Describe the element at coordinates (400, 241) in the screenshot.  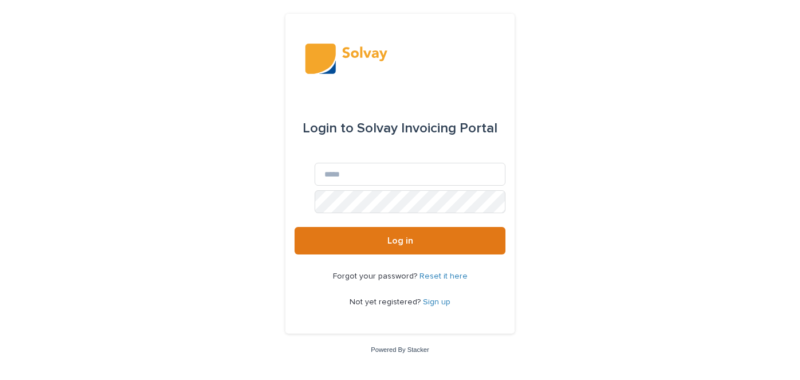
I see `span: Log in` at that location.